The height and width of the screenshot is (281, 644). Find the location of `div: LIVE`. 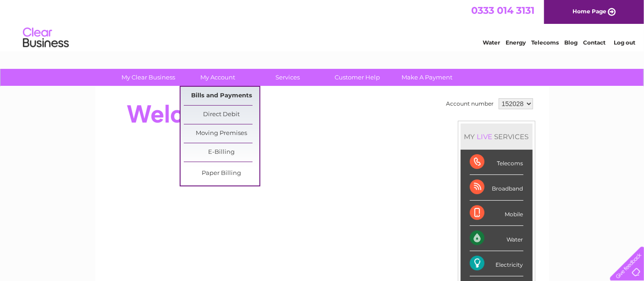

div: LIVE is located at coordinates (485, 136).